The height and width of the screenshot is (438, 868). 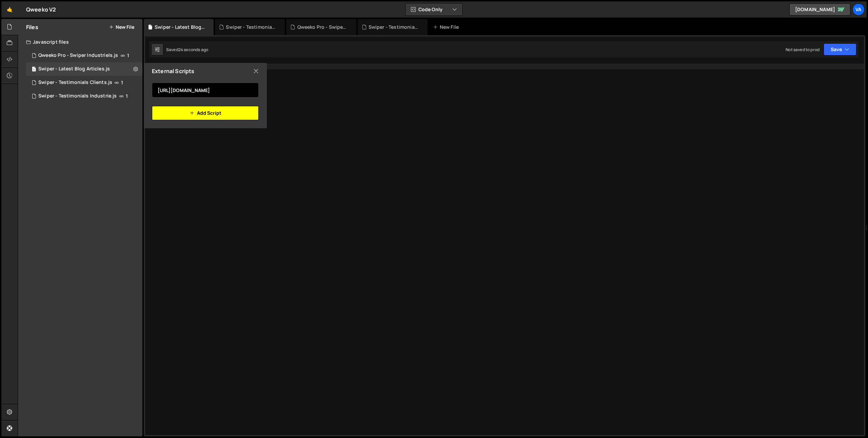 I want to click on div: 17285/48126.js, so click(x=84, y=69).